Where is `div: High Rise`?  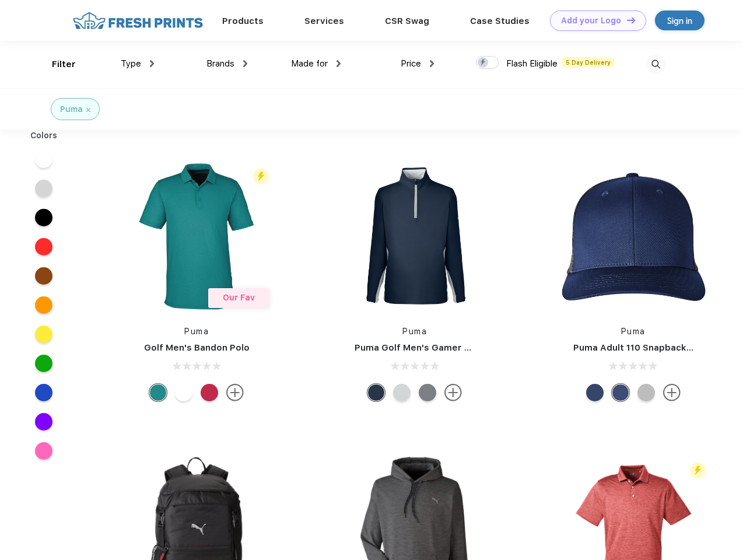 div: High Rise is located at coordinates (402, 392).